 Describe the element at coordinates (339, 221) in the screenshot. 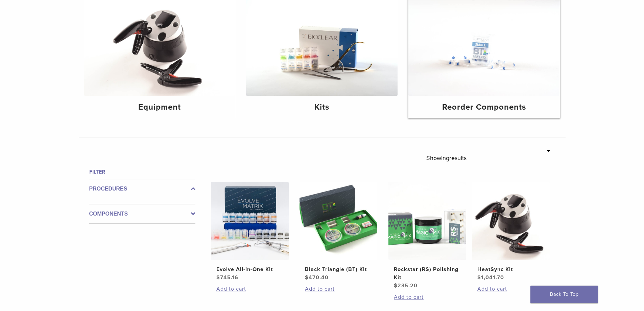

I see `img: Black Triangle (BT) Kit` at that location.